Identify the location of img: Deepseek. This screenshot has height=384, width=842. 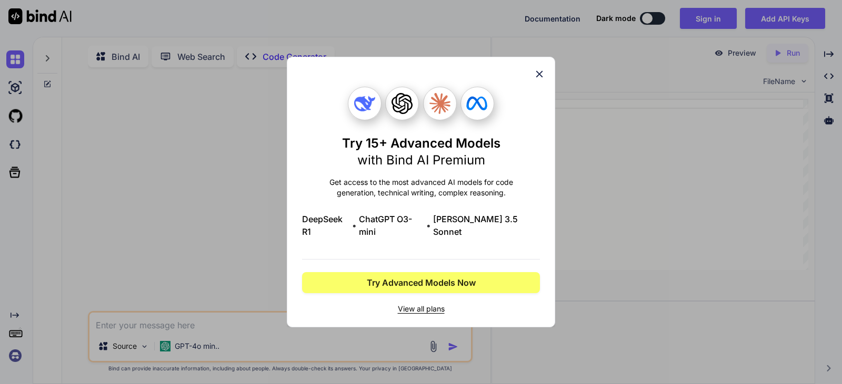
(364, 104).